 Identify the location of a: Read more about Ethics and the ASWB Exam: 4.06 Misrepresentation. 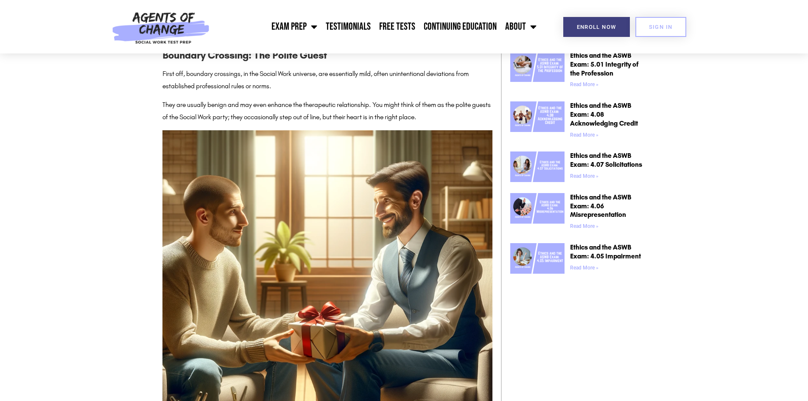
(584, 226).